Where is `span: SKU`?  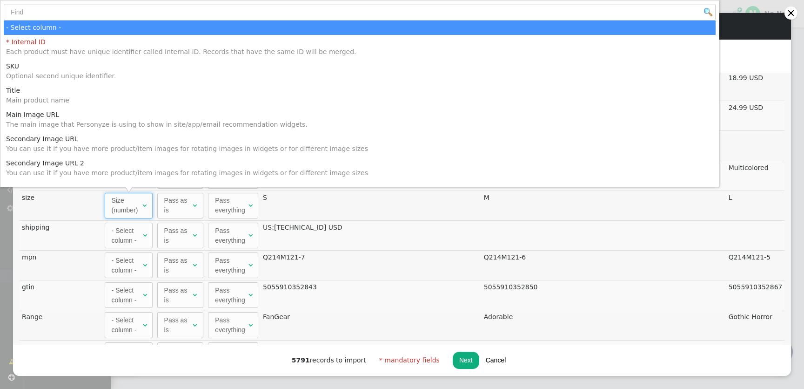
span: SKU is located at coordinates (13, 66).